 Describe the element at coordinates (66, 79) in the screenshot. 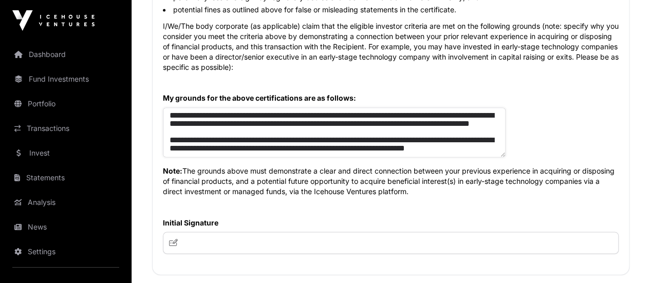

I see `a: Fund Investments` at that location.